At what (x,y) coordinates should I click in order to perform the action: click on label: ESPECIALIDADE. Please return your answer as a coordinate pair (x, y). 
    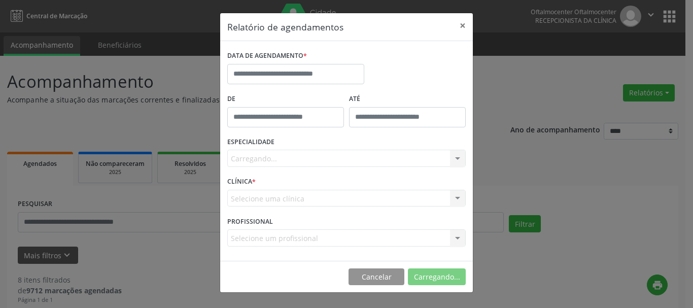
    Looking at the image, I should click on (251, 142).